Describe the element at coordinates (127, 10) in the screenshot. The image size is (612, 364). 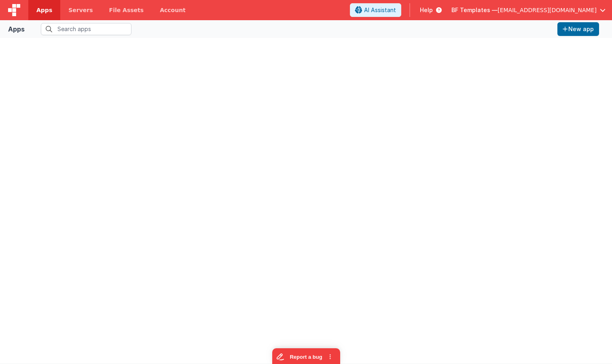
I see `span: File Assets` at that location.